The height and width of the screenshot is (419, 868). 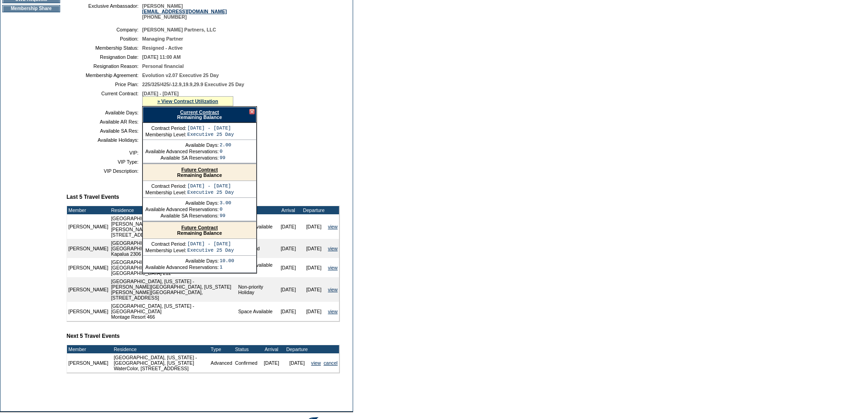 I want to click on td: Current Contract:, so click(x=104, y=99).